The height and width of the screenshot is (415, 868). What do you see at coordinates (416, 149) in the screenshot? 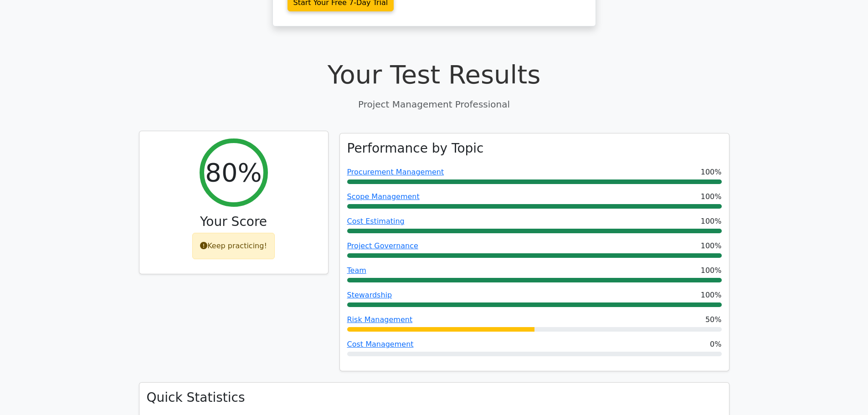
I see `h3: Performance by Topic` at bounding box center [416, 149].